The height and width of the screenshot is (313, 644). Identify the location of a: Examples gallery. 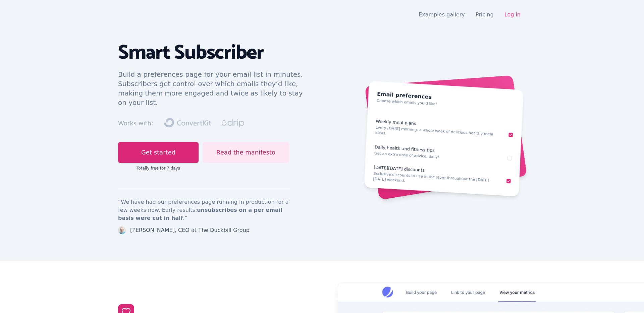
(441, 14).